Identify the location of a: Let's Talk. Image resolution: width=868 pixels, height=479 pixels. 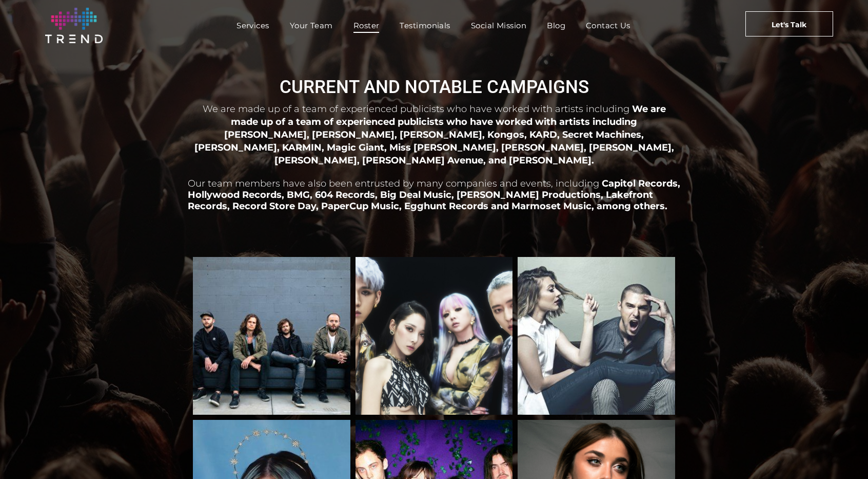
(789, 23).